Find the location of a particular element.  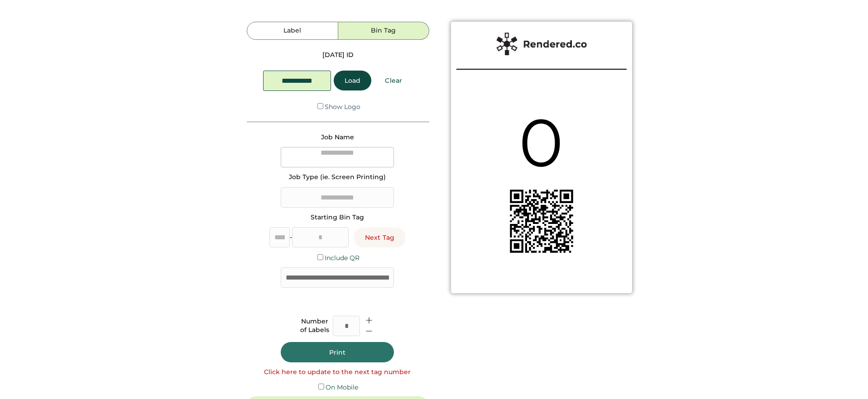

button: Print is located at coordinates (337, 352).